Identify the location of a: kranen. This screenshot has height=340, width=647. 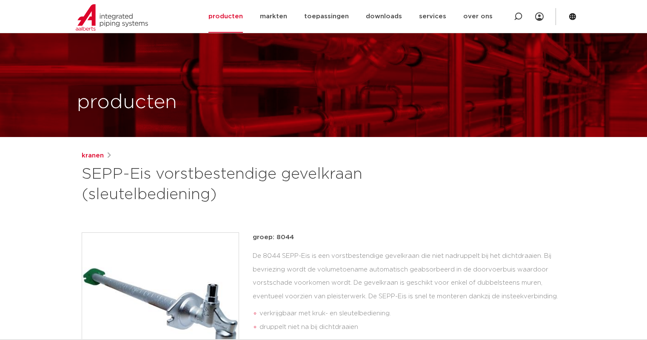
(93, 156).